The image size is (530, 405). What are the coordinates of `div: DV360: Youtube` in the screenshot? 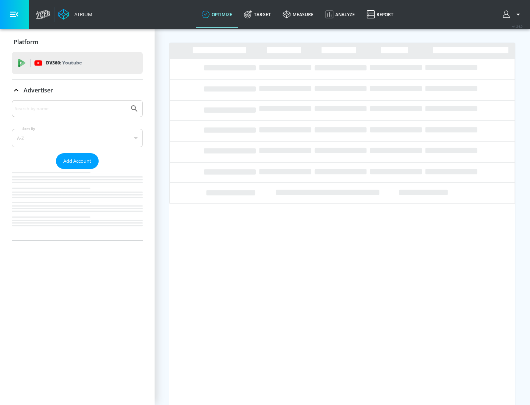 It's located at (77, 63).